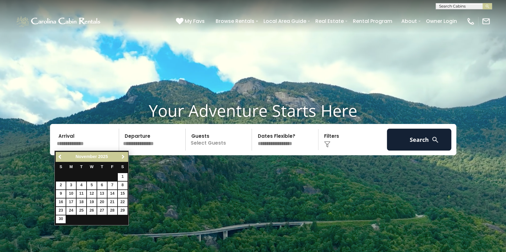 This screenshot has height=252, width=506. I want to click on span: Monday, so click(71, 167).